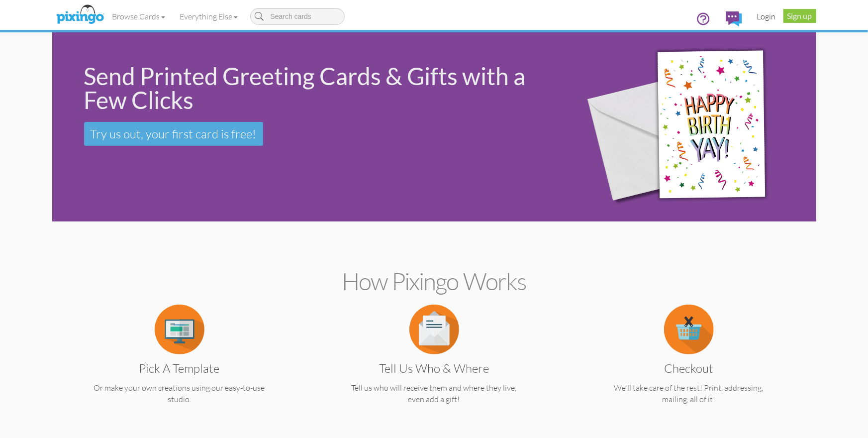 This screenshot has height=438, width=868. What do you see at coordinates (297, 17) in the screenshot?
I see `input: Search cards` at bounding box center [297, 17].